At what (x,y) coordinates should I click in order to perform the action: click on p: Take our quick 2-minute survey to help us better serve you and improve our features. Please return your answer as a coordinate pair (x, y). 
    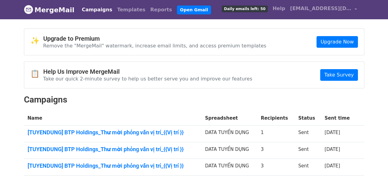
    Looking at the image, I should click on (148, 79).